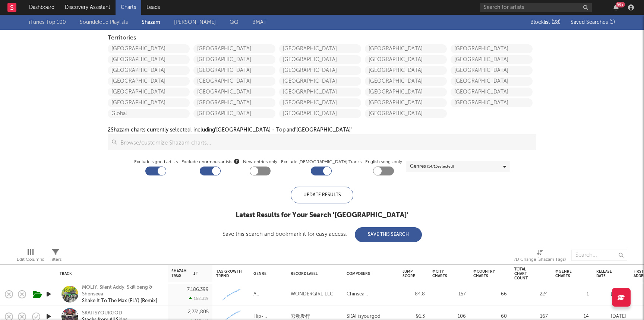 This screenshot has height=320, width=644. What do you see at coordinates (620, 4) in the screenshot?
I see `div: 99 +` at bounding box center [620, 4].